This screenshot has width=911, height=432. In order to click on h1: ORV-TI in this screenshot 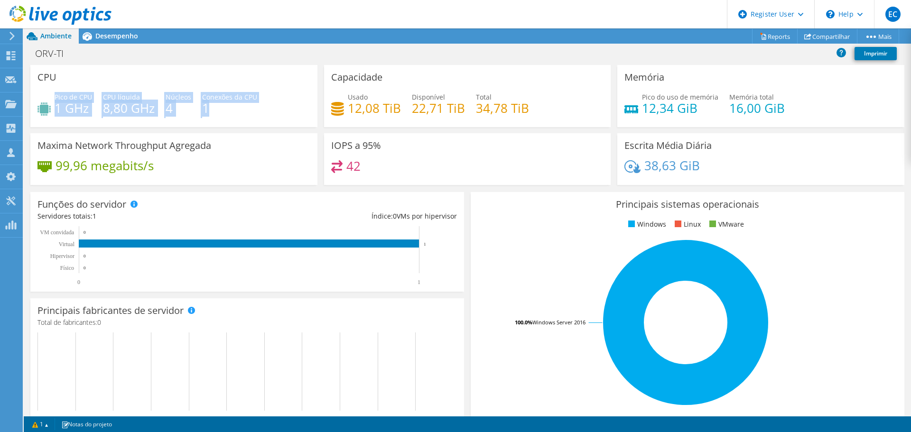, I will do `click(55, 54)`.